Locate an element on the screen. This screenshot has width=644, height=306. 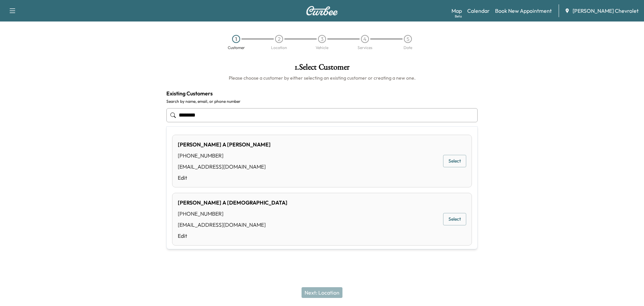
div: Customer is located at coordinates (236, 48).